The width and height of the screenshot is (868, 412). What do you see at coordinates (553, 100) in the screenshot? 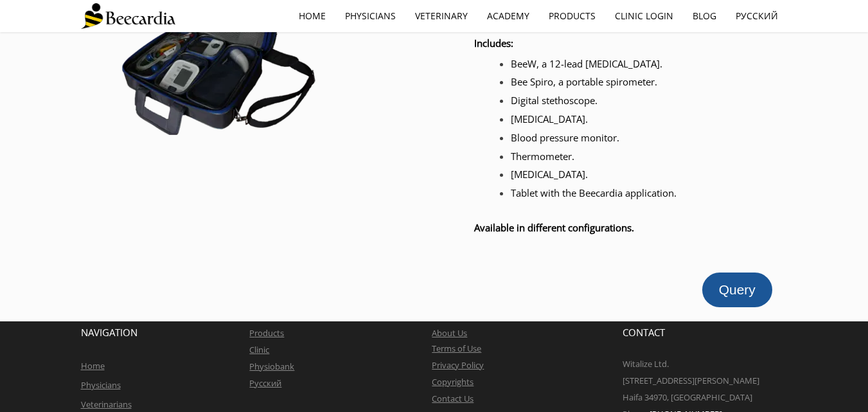
I see `span: Digital stethoscope.` at bounding box center [553, 100].